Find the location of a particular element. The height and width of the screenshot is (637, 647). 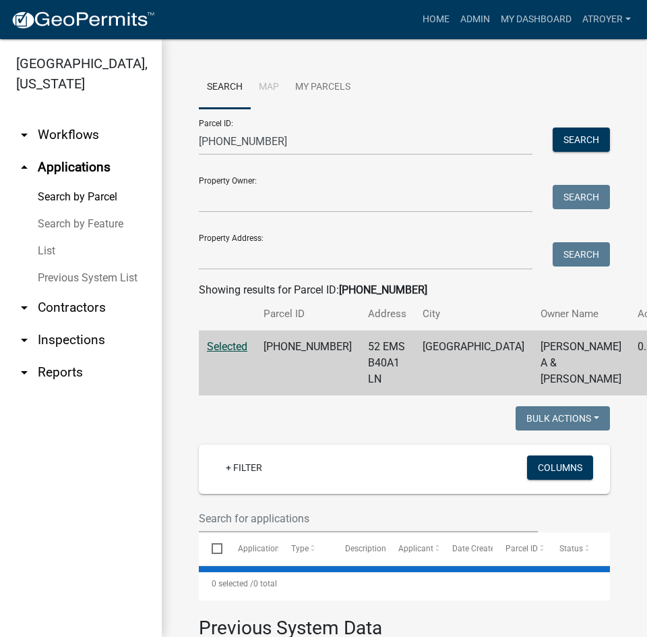

a: atroyer is located at coordinates (607, 20).